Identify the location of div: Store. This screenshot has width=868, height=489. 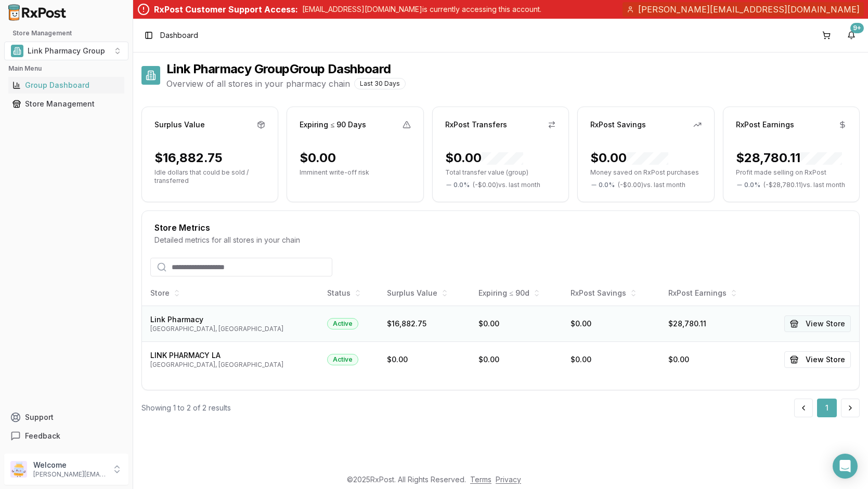
(231, 293).